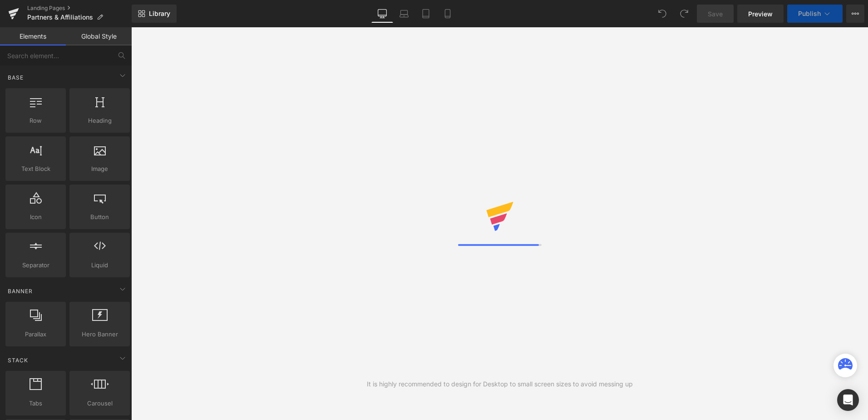 Image resolution: width=868 pixels, height=420 pixels. What do you see at coordinates (159, 14) in the screenshot?
I see `span: Library` at bounding box center [159, 14].